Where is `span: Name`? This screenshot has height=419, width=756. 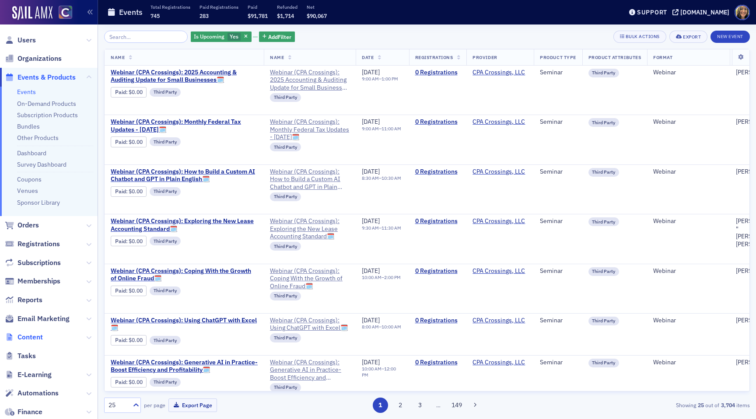 span: Name is located at coordinates (118, 57).